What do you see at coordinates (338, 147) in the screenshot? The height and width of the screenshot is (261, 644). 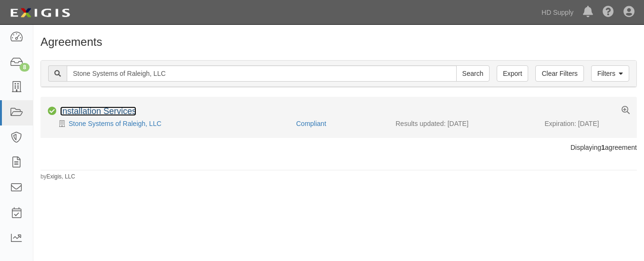 I see `div: Displaying agreement` at bounding box center [338, 147].